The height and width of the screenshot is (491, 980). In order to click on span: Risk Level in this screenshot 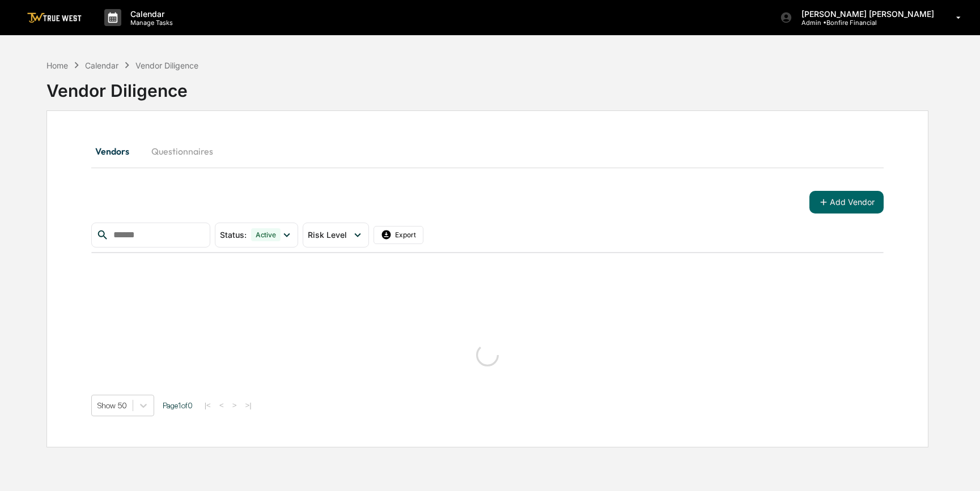, I will do `click(327, 235)`.